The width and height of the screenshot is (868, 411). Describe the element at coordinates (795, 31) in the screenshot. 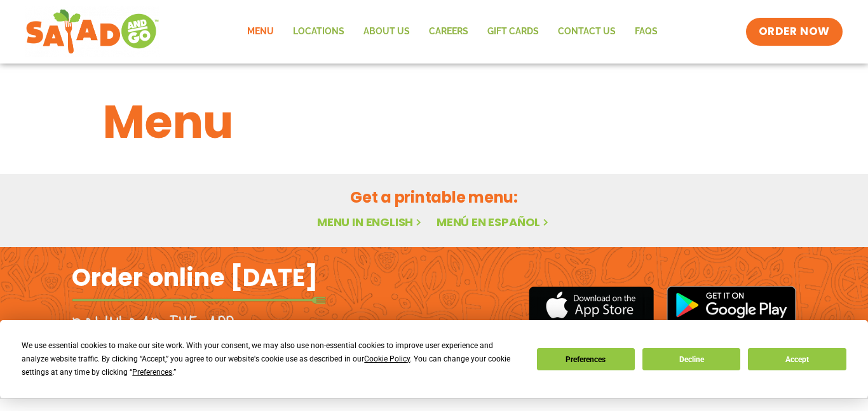

I see `a: ORDER NOW` at that location.